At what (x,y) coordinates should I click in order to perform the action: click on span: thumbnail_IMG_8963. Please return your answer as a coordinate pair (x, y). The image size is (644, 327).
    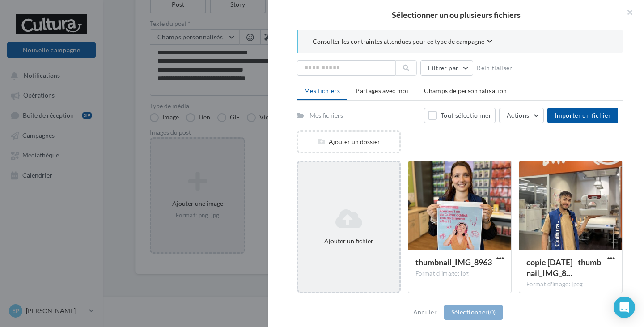
    Looking at the image, I should click on (454, 262).